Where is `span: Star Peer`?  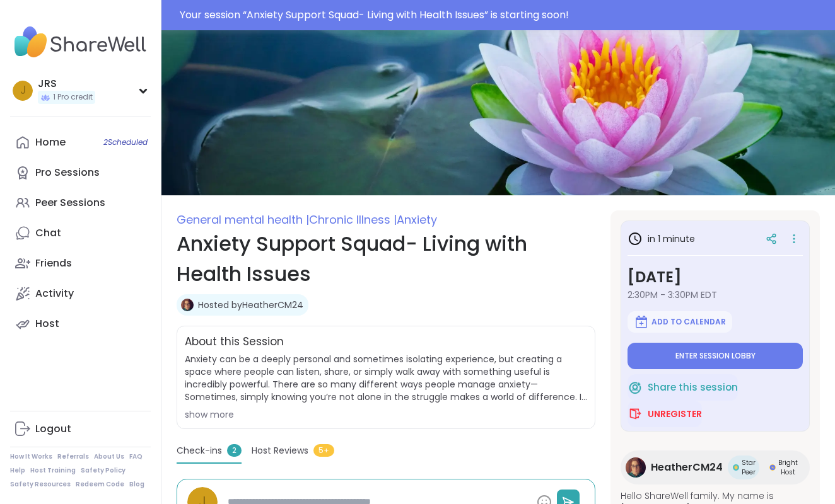 span: Star Peer is located at coordinates (749, 468).